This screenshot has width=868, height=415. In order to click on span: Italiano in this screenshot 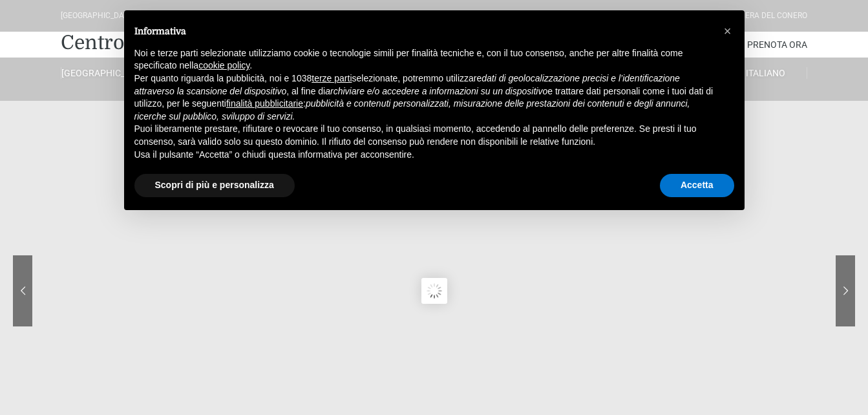, I will do `click(765, 73)`.